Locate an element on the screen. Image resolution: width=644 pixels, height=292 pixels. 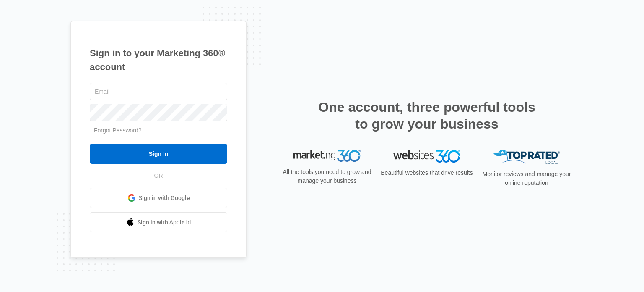
a: Sign in with Apple Id is located at coordinates (158, 222).